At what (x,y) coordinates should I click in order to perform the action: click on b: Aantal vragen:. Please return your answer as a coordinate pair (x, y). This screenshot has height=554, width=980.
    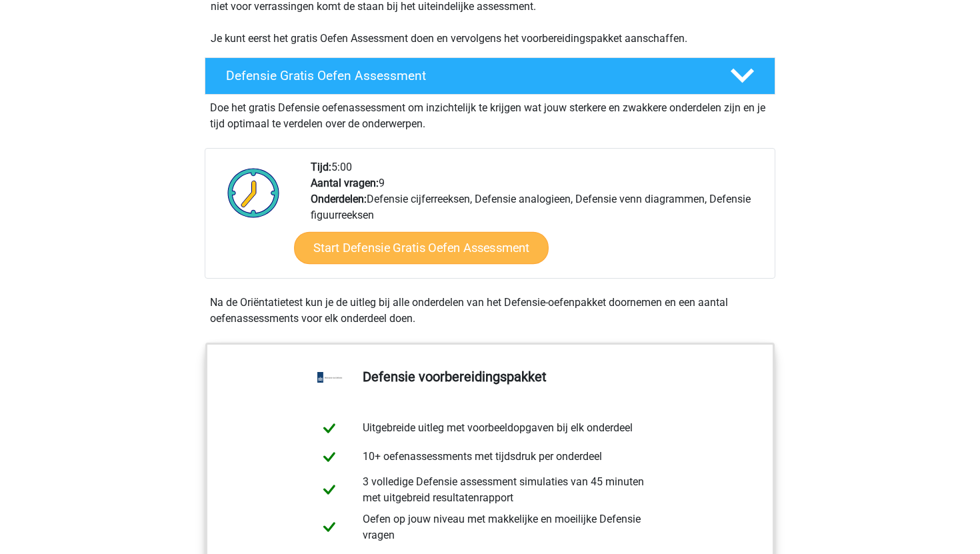
    Looking at the image, I should click on (345, 183).